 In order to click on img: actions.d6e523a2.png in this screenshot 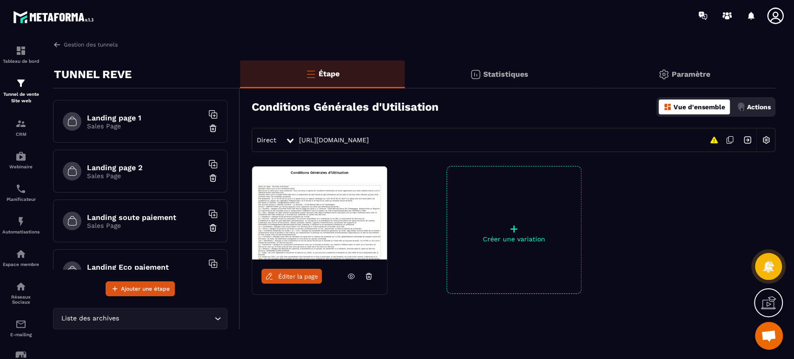, I will do `click(741, 107)`.